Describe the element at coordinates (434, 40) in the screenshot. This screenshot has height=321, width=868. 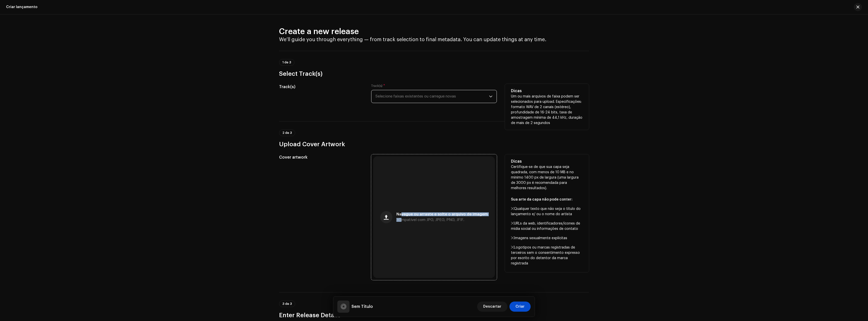
I see `h4: We’ll guide you through everything — from track selection to final metadata. You can update thing...` at that location.